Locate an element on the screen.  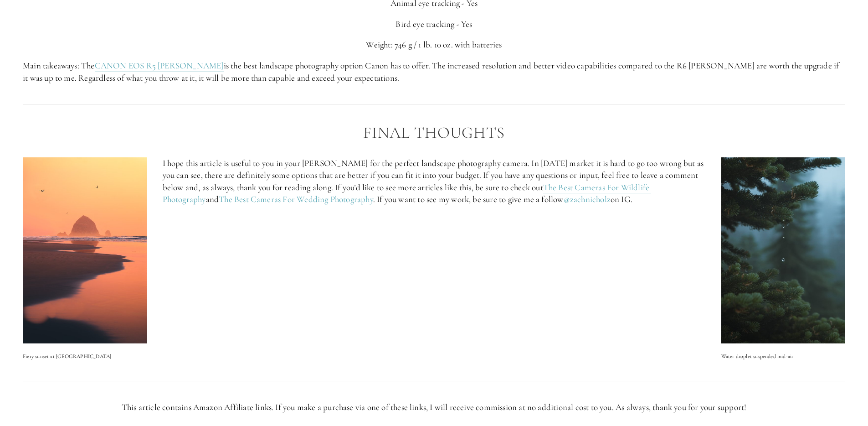
p: Water droplet suspended mid-air is located at coordinates (784, 356).